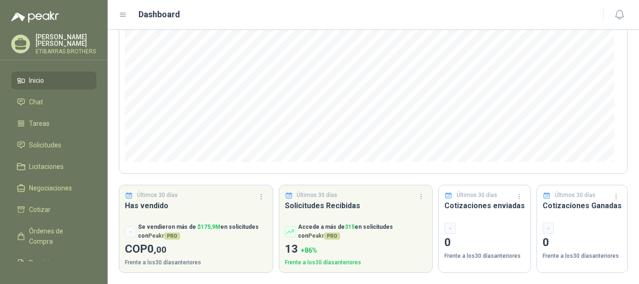 This screenshot has height=284, width=639. Describe the element at coordinates (196, 249) in the screenshot. I see `p: COP` at that location.